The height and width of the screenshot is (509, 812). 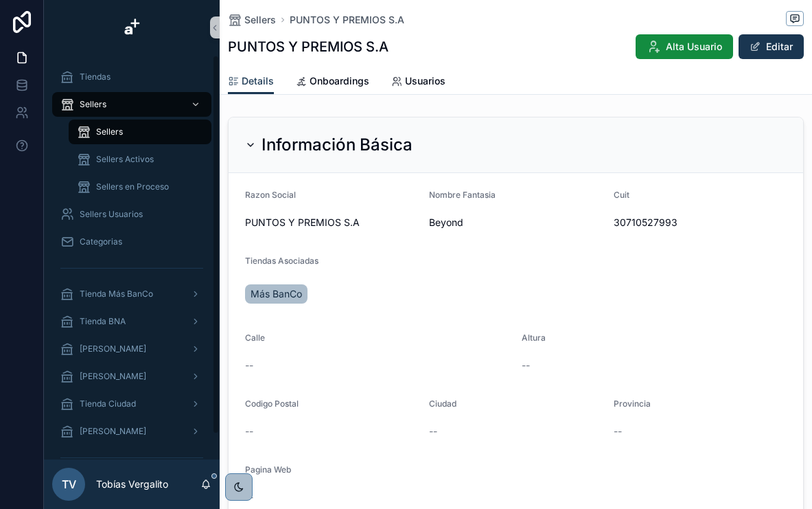 I want to click on a: Tiendas, so click(x=131, y=77).